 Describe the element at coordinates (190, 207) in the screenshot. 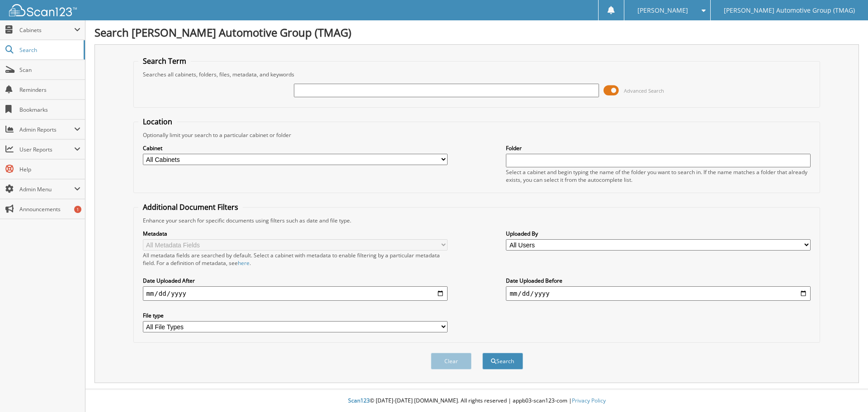

I see `legend: Additional Document Filters` at that location.